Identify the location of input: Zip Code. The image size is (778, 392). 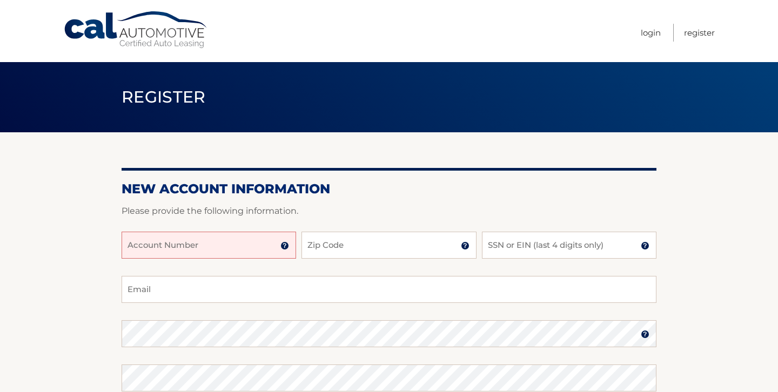
(388, 245).